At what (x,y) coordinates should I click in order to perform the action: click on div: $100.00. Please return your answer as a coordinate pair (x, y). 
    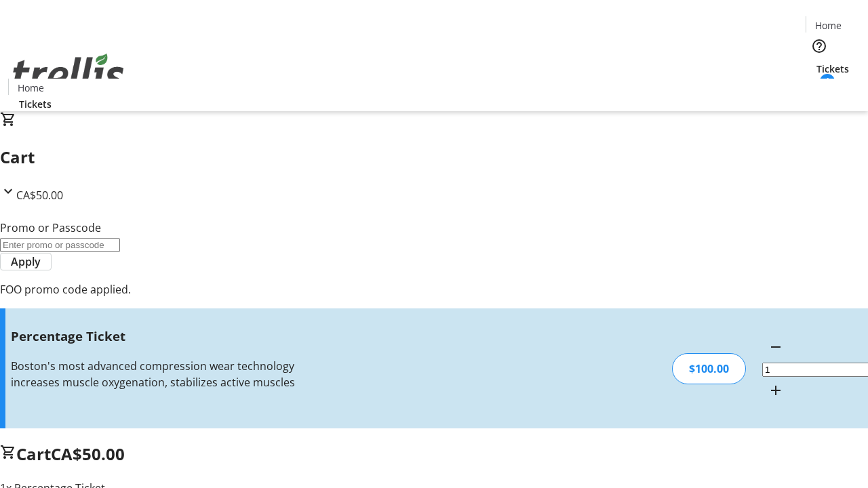
    Looking at the image, I should click on (708, 369).